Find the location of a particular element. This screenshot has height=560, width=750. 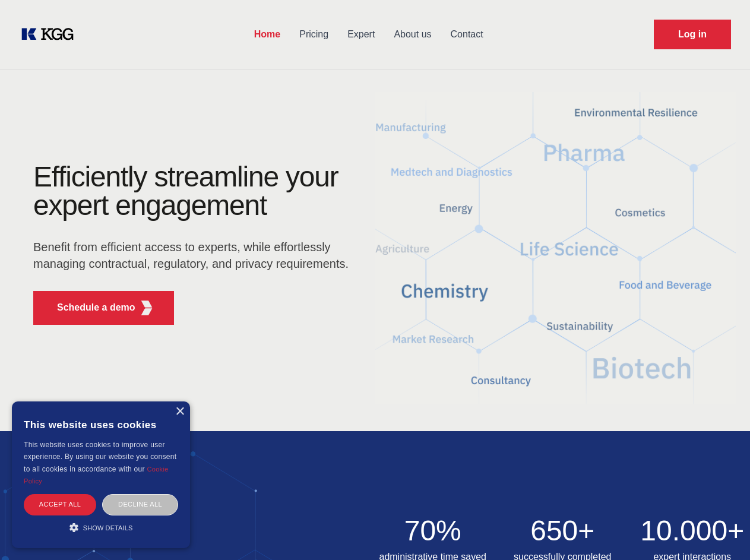

div: Close is located at coordinates (180, 411).